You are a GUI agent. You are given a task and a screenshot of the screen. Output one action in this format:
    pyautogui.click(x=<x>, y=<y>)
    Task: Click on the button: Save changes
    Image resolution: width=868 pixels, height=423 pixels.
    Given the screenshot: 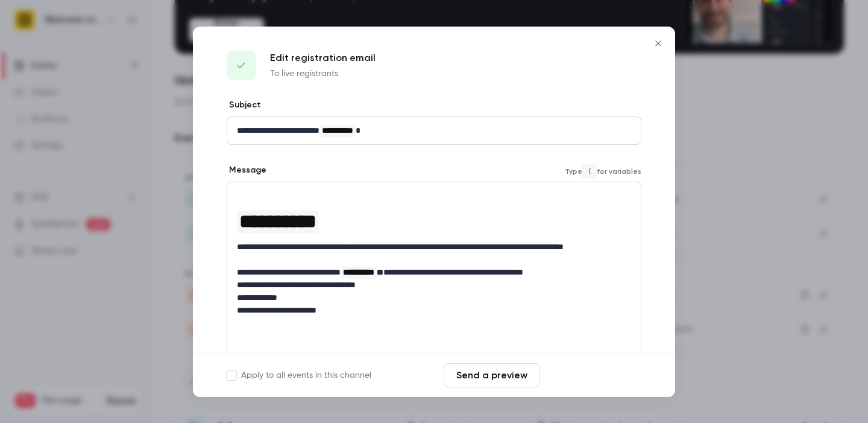 What is the action you would take?
    pyautogui.click(x=593, y=375)
    